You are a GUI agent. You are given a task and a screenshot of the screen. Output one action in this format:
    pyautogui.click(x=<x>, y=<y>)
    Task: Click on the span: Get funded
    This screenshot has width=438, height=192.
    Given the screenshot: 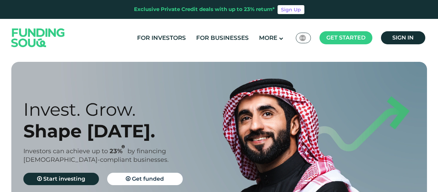 What is the action you would take?
    pyautogui.click(x=148, y=179)
    